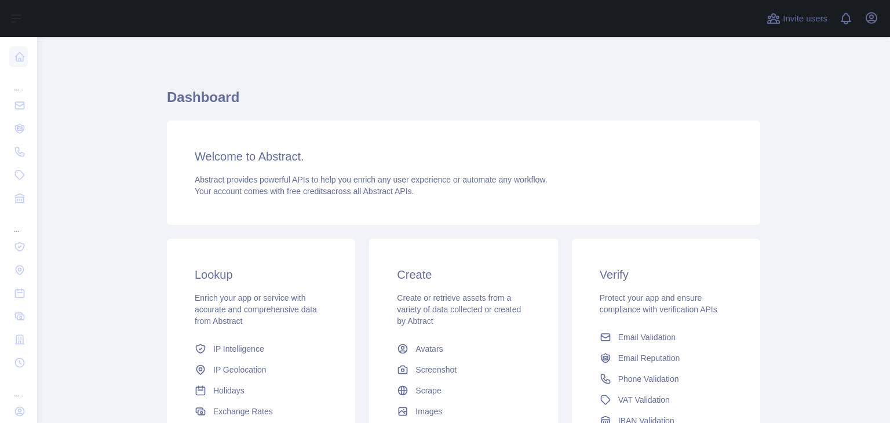 This screenshot has width=890, height=423. Describe the element at coordinates (665, 275) in the screenshot. I see `h3: Verify` at that location.